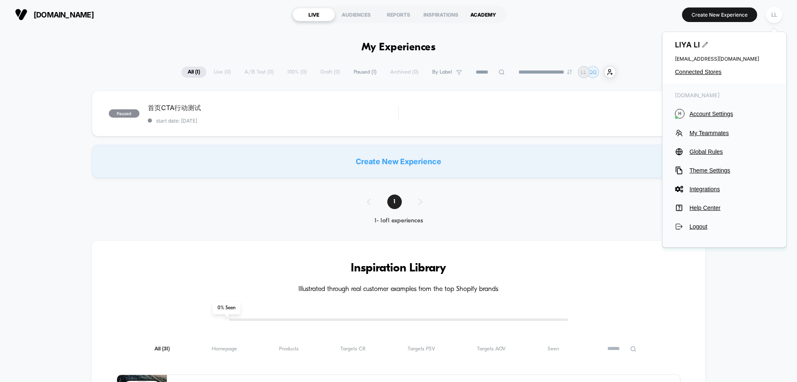  I want to click on span: 1, so click(395, 201).